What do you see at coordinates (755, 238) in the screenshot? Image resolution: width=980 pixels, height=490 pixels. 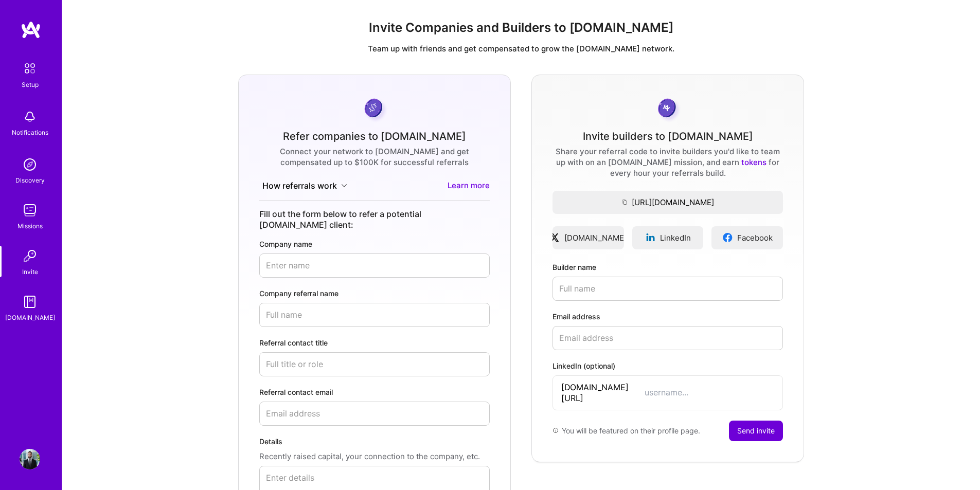 I see `span: Facebook` at bounding box center [755, 238].